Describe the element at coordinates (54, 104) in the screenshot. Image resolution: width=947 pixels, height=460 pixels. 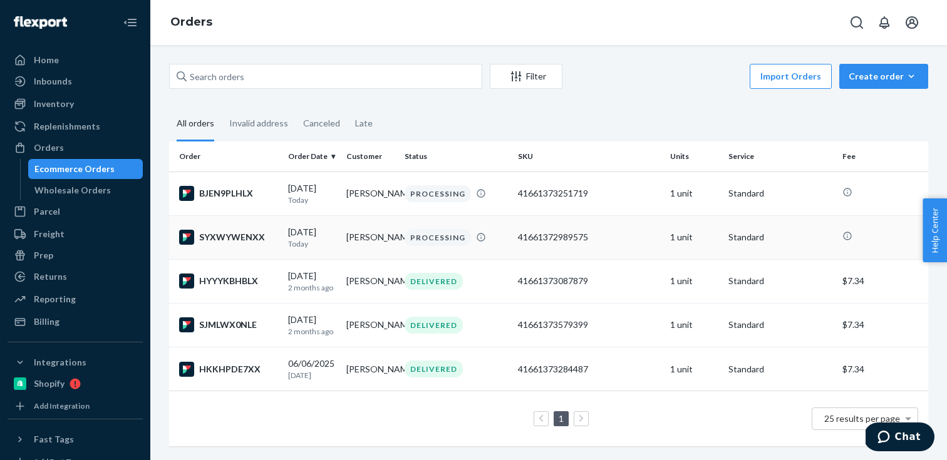
I see `div: Inventory` at that location.